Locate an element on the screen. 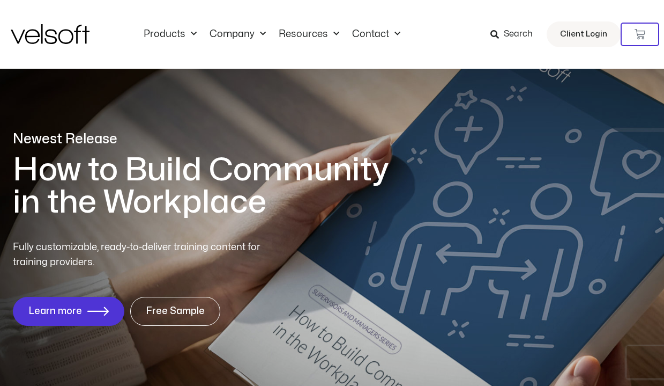 The image size is (664, 386). nav: Menu is located at coordinates (272, 34).